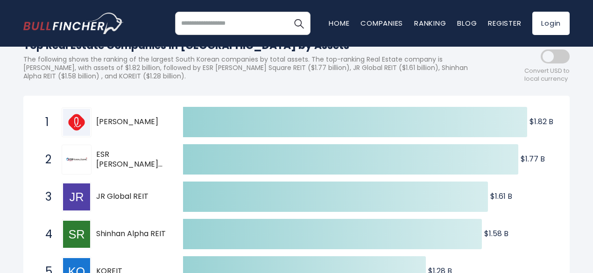  What do you see at coordinates (131, 197) in the screenshot?
I see `span: JR Global REIT` at bounding box center [131, 197].